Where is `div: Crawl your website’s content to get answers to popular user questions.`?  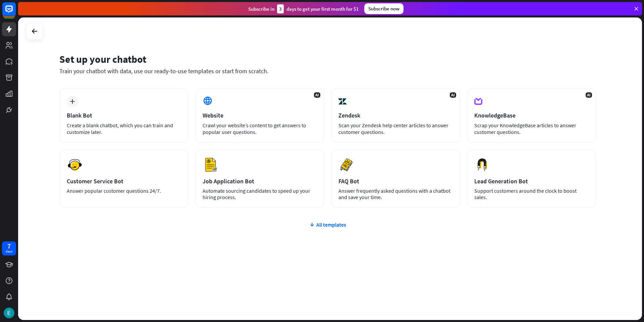 div: Crawl your website’s content to get answers to popular user questions. is located at coordinates (260, 129).